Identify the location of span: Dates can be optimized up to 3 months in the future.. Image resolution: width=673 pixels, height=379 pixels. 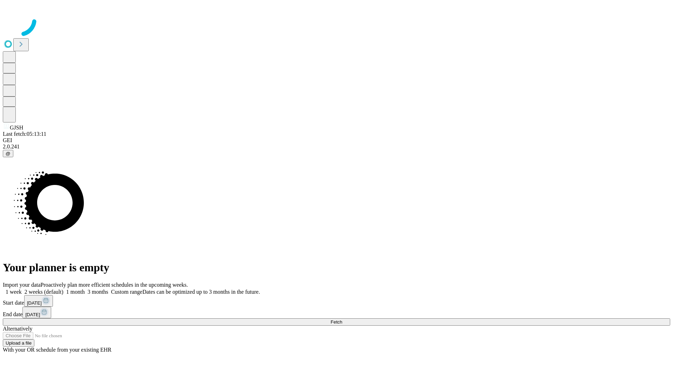
(201, 291).